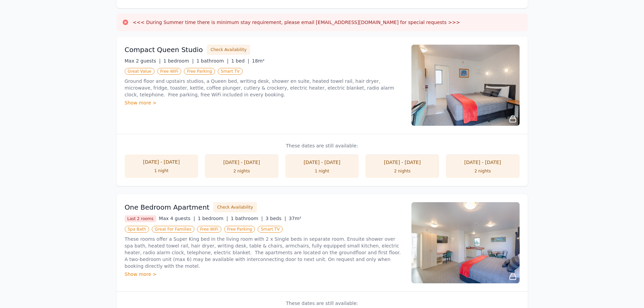  What do you see at coordinates (143, 61) in the screenshot?
I see `span: Max 2 guests |` at bounding box center [143, 61].